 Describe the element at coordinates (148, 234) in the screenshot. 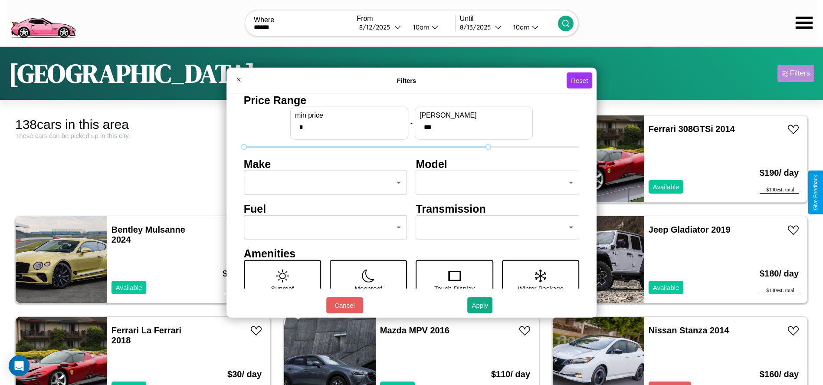

I see `a: Bentley Mulsanne 2024` at that location.